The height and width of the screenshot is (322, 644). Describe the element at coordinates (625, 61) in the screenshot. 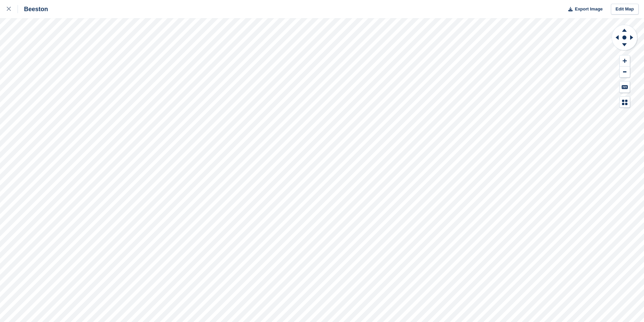

I see `button: Zoom In` at that location.